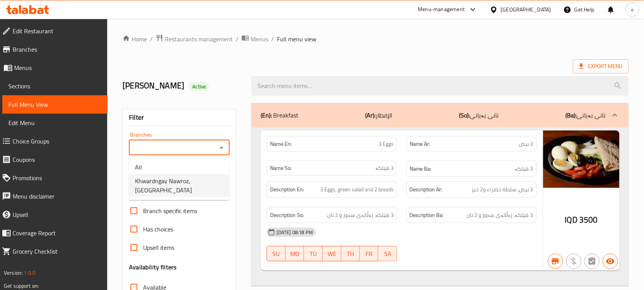 The image size is (644, 290). I want to click on span: Full Menu View, so click(55, 104).